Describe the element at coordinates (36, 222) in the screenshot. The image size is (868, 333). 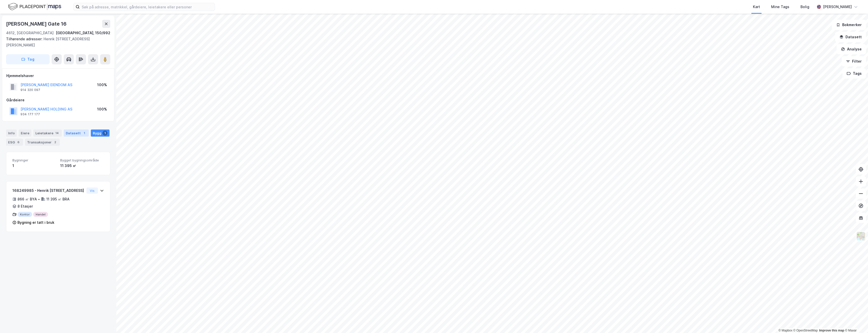
I see `div: Bygning er tatt i bruk` at that location.